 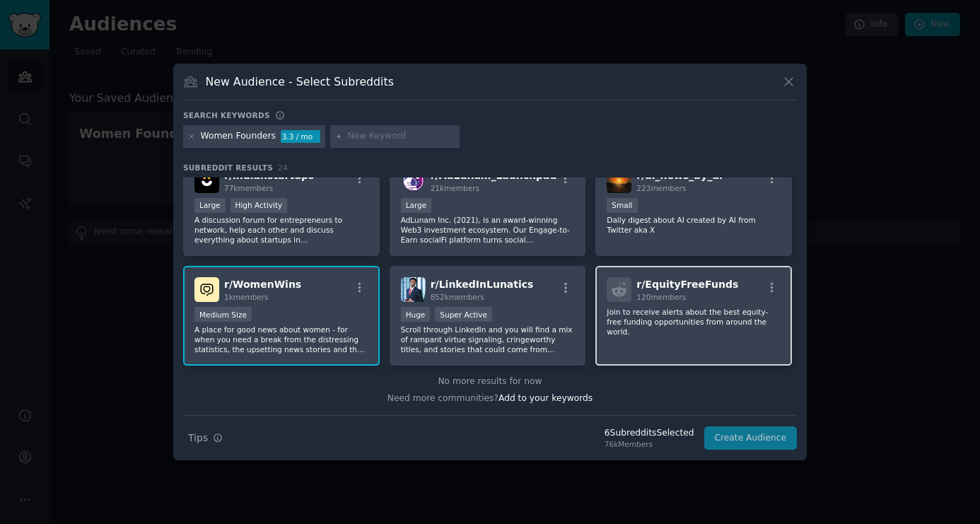 What do you see at coordinates (281, 339) in the screenshot?
I see `p: A place for good news about women - for when you need a break from the distressing statistics, th...` at bounding box center [281, 339].